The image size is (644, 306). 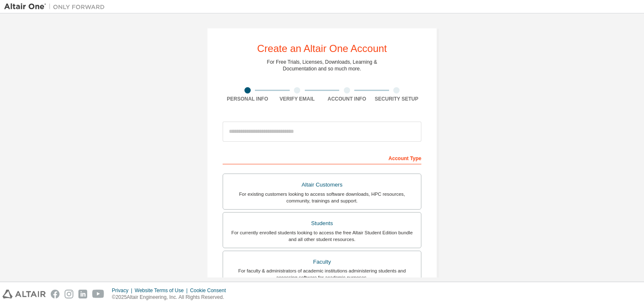 What do you see at coordinates (24, 294) in the screenshot?
I see `img: altair_logo.svg` at bounding box center [24, 294].